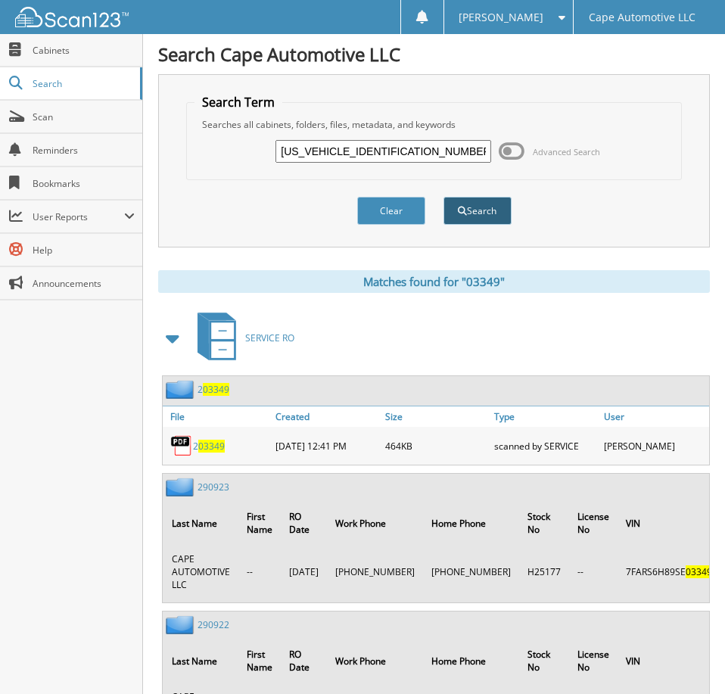 The width and height of the screenshot is (725, 694). I want to click on img: PDF.png, so click(182, 445).